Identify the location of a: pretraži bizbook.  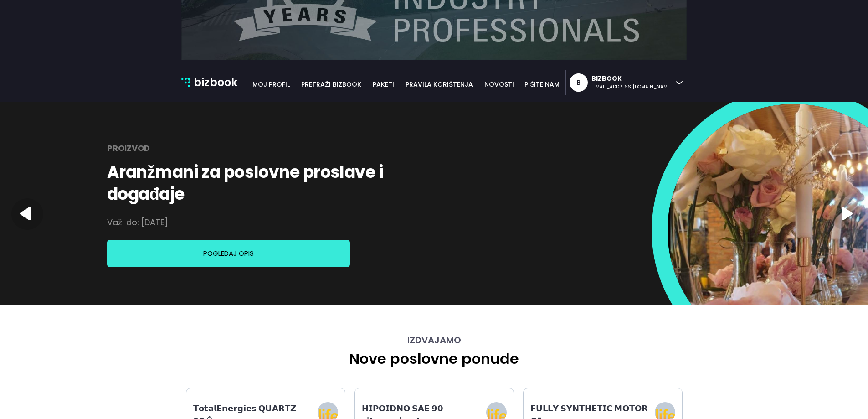
(331, 84).